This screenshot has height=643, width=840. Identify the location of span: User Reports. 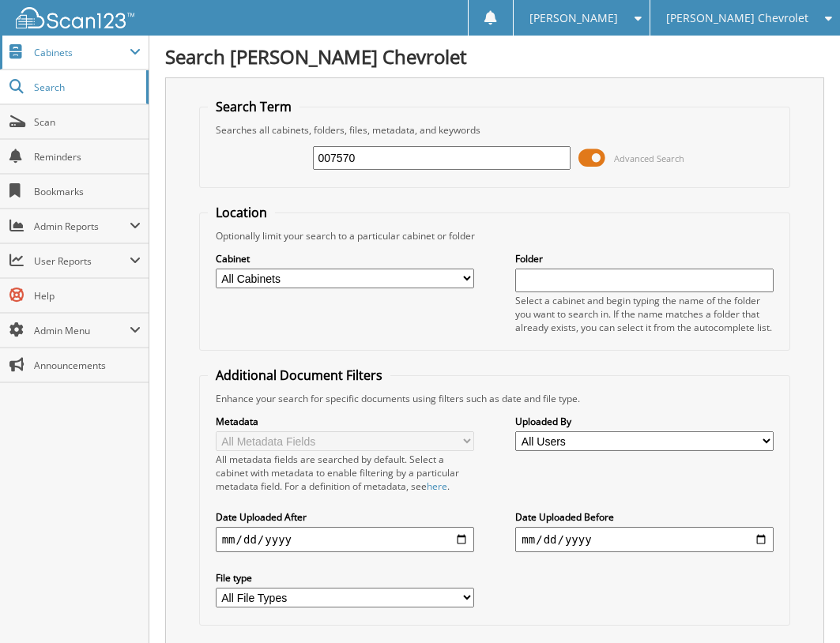
(81, 260).